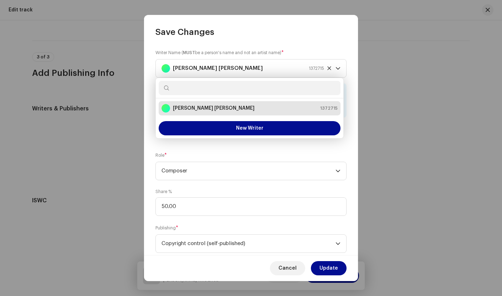  Describe the element at coordinates (329, 269) in the screenshot. I see `button: Update` at that location.